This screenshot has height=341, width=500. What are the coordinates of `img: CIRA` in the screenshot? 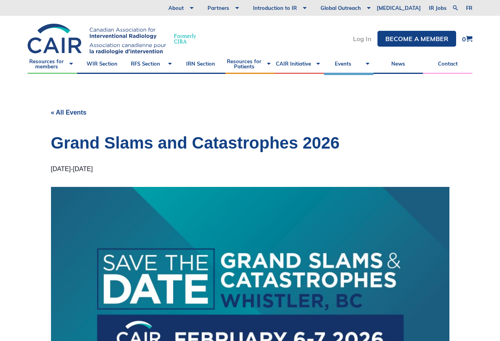 It's located at (97, 39).